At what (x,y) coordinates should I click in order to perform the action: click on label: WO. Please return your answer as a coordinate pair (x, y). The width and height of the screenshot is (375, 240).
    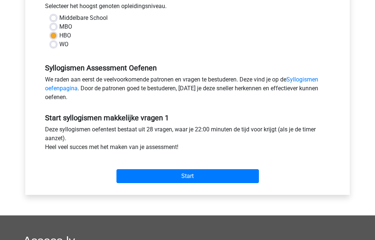
    Looking at the image, I should click on (64, 44).